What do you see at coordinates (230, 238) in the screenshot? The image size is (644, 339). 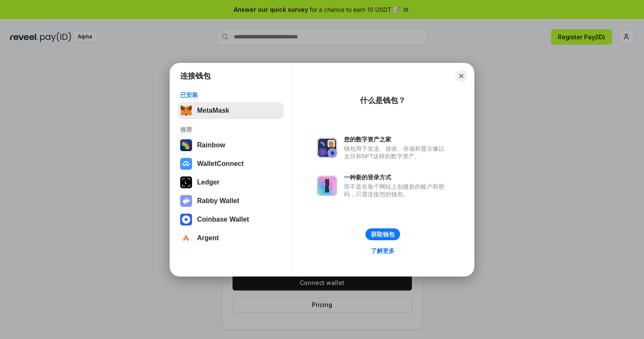 I see `button: Argent` at bounding box center [230, 238].